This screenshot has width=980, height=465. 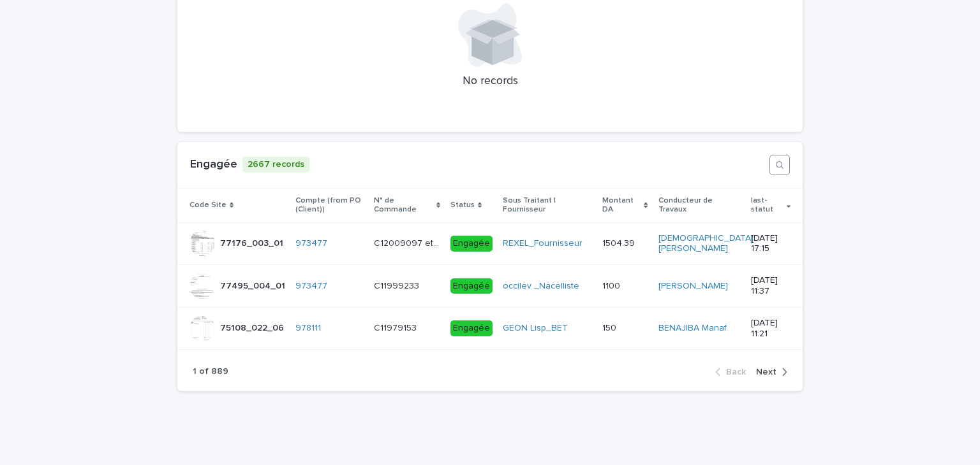 I want to click on p: 150, so click(x=611, y=327).